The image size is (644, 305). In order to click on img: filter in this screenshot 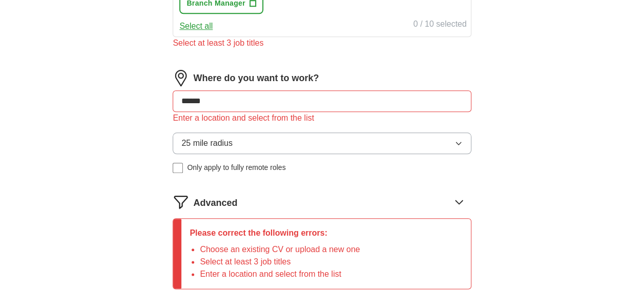, I will do `click(181, 202)`.